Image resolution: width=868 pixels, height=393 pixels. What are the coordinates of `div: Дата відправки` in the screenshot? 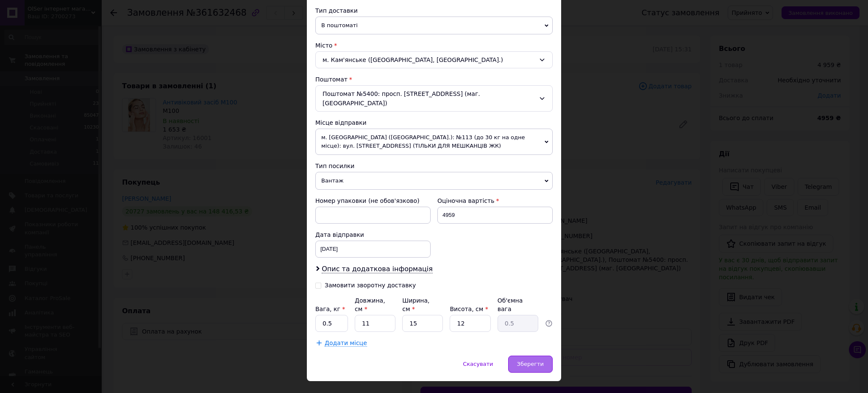 It's located at (373, 235).